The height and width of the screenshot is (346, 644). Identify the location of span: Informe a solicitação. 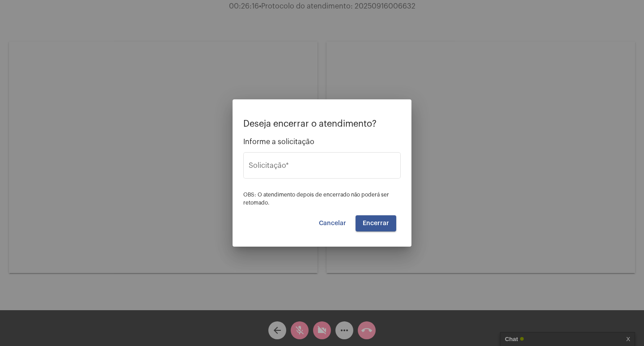
(322, 142).